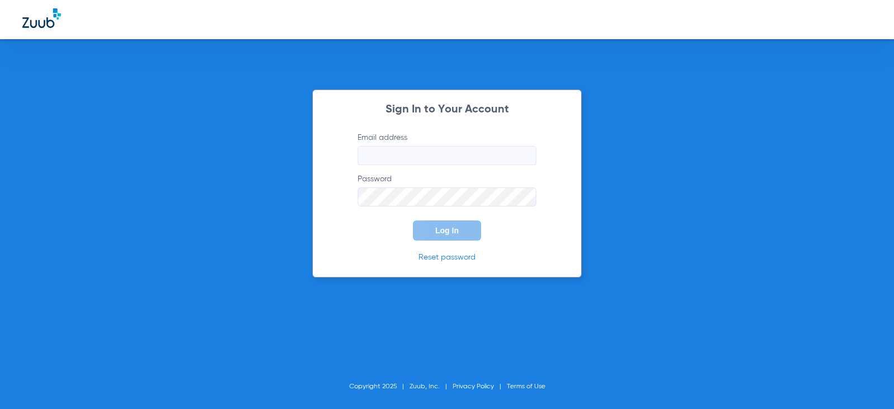 This screenshot has width=894, height=409. I want to click on span: Log In, so click(447, 230).